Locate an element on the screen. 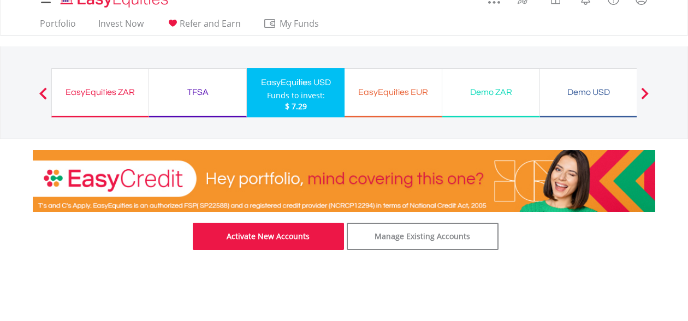 Image resolution: width=688 pixels, height=321 pixels. div: EasyEquities ZAR is located at coordinates (100, 92).